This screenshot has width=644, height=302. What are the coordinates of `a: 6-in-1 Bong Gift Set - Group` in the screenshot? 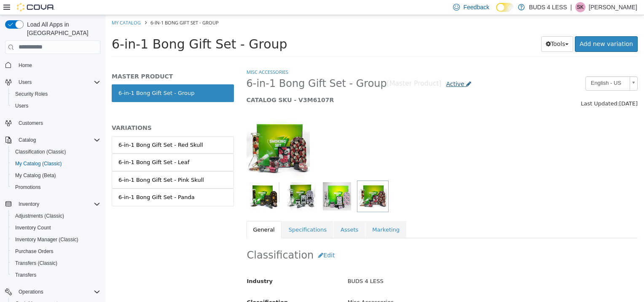 It's located at (67, 78).